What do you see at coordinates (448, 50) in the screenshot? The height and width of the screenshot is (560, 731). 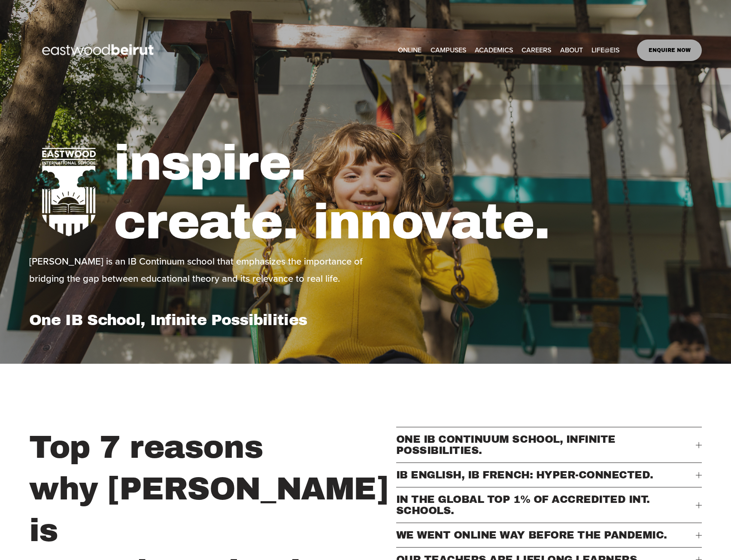 I see `span: CAMPUSES` at bounding box center [448, 50].